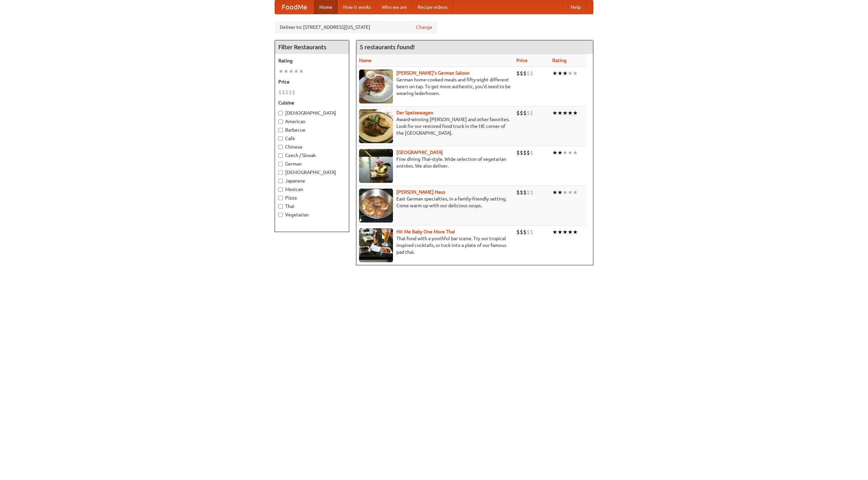 This screenshot has height=480, width=868. I want to click on a: Who we are, so click(394, 7).